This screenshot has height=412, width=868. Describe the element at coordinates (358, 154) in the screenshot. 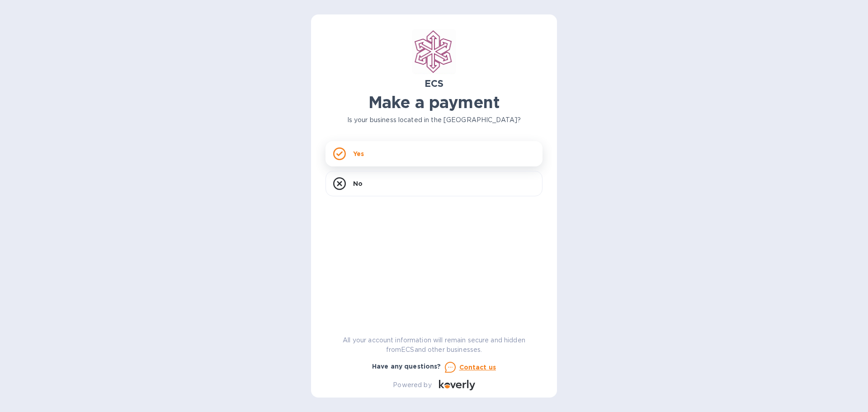

I see `p: Yes` at that location.